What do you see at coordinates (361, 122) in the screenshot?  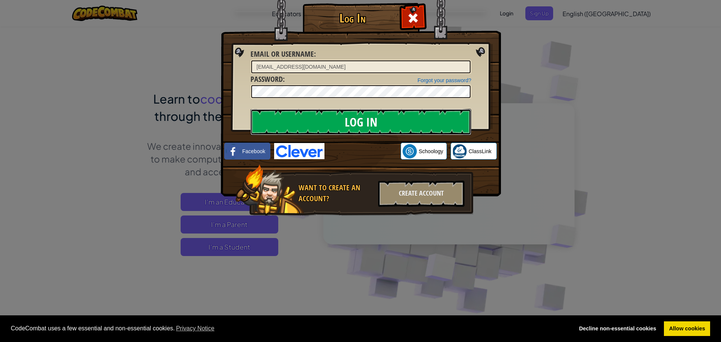 I see `input: Log In` at bounding box center [361, 122].